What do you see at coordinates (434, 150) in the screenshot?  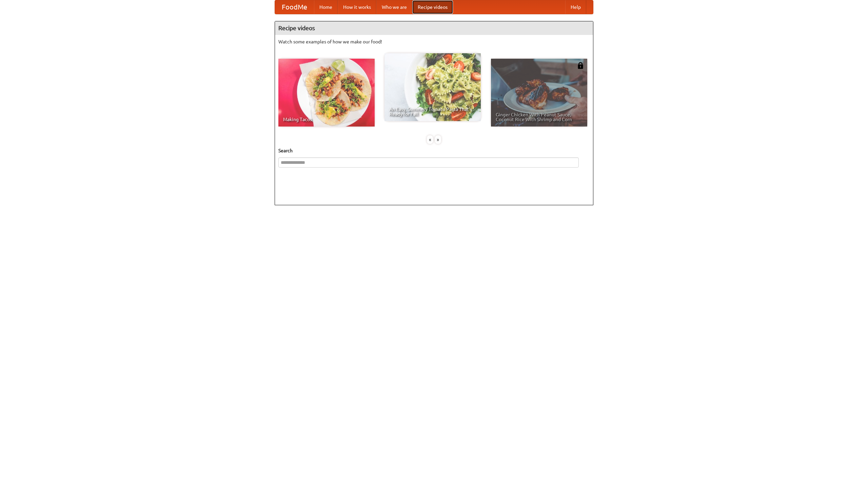 I see `h5: Search` at bounding box center [434, 150].